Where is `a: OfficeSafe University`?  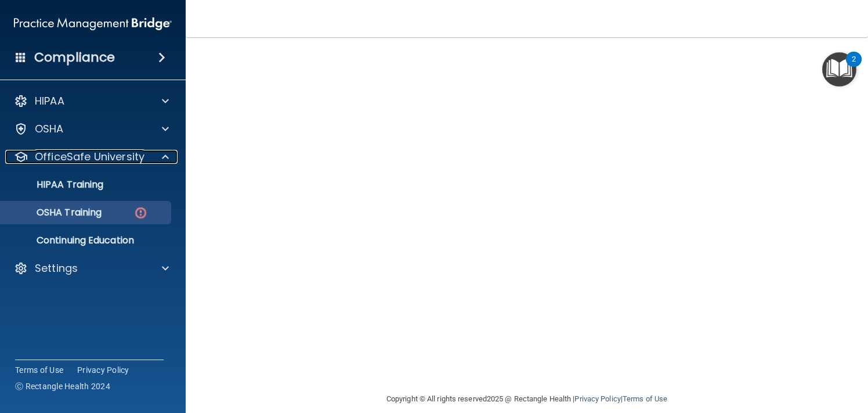
a: OfficeSafe University is located at coordinates (91, 157).